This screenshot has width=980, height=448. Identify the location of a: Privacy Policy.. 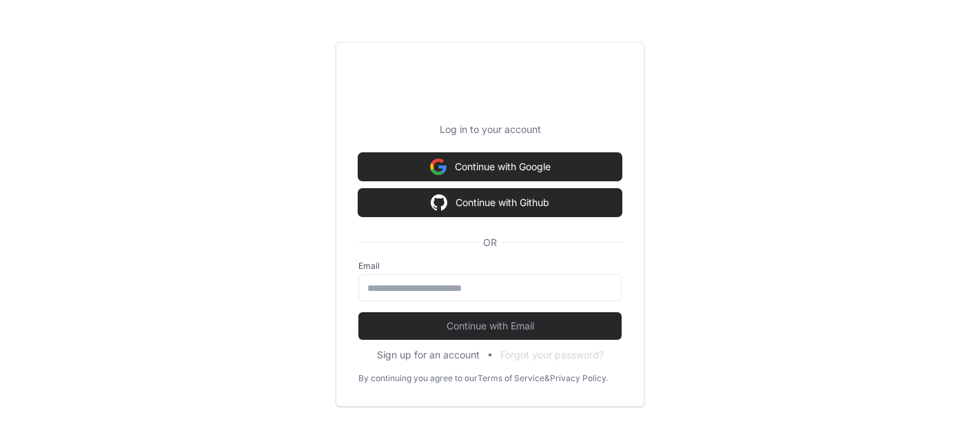
(579, 378).